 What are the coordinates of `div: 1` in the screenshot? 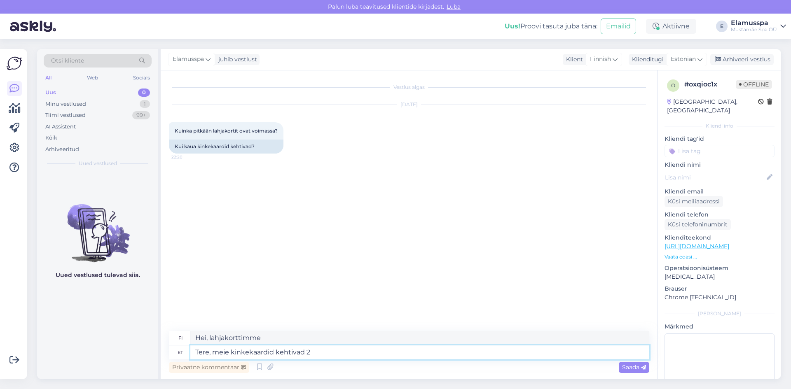 It's located at (145, 104).